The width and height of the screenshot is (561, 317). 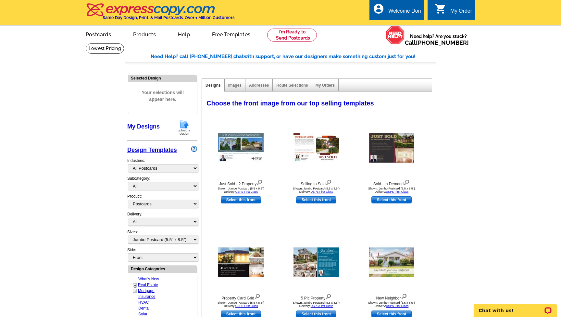 What do you see at coordinates (162, 220) in the screenshot?
I see `div: Delivery:` at bounding box center [162, 220].